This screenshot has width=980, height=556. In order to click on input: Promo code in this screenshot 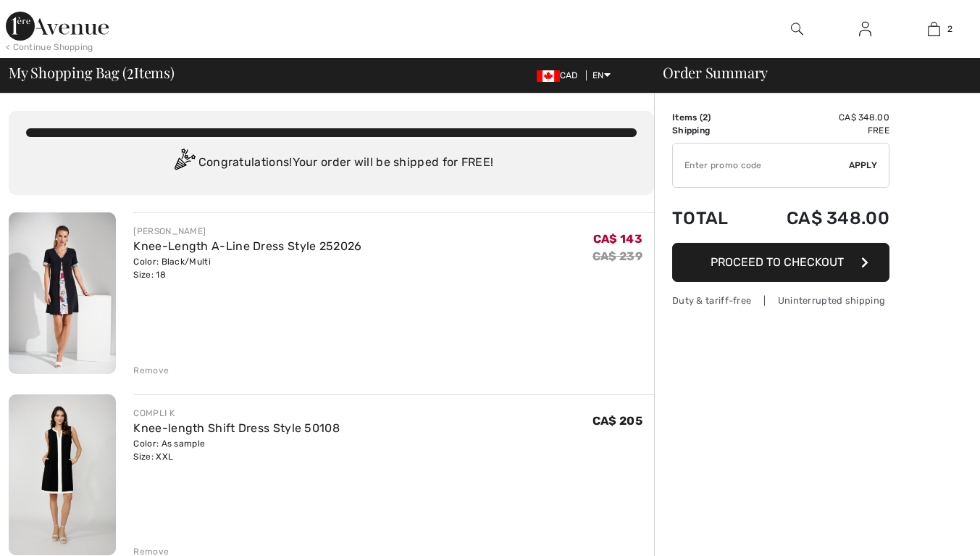, I will do `click(760, 165)`.